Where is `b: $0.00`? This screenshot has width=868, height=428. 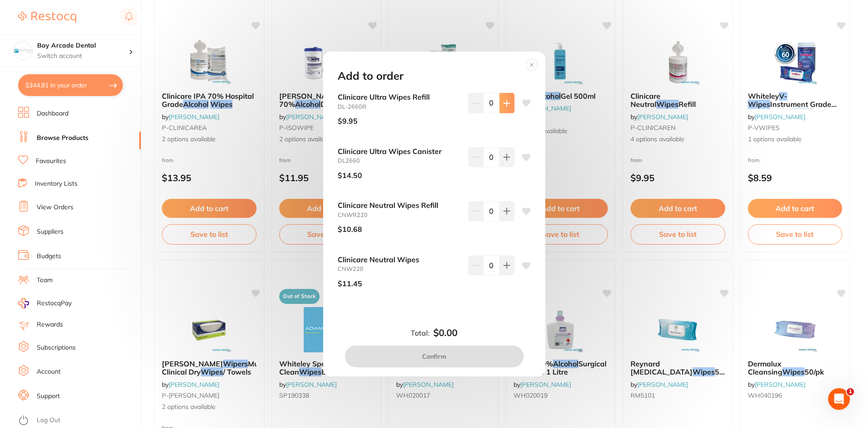
b: $0.00 is located at coordinates (445, 333).